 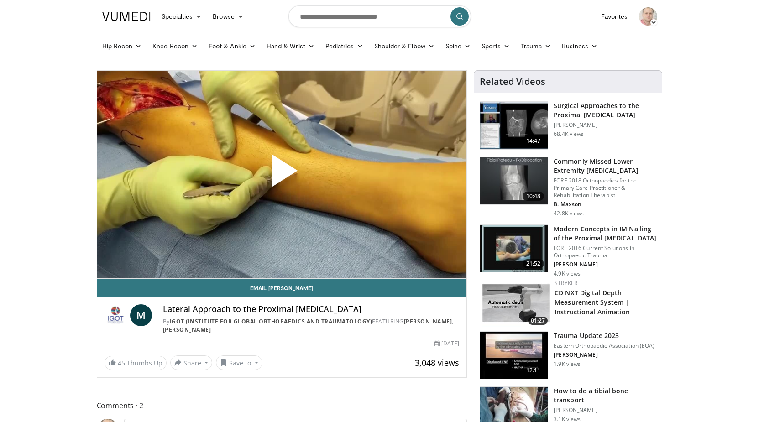 What do you see at coordinates (514, 355) in the screenshot?
I see `img: 9d8fa158-8430-4cd3-8233-a15ec9665979.150x105_q85_crop-smart_upscale.jpg` at bounding box center [514, 355].